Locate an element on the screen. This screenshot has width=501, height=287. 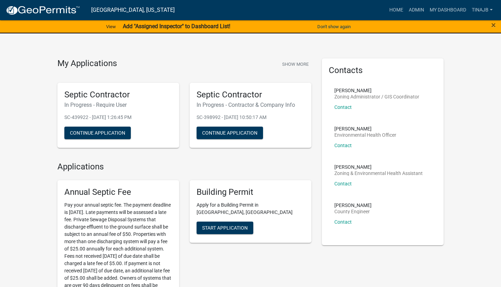
h4: Applications is located at coordinates (185, 167).